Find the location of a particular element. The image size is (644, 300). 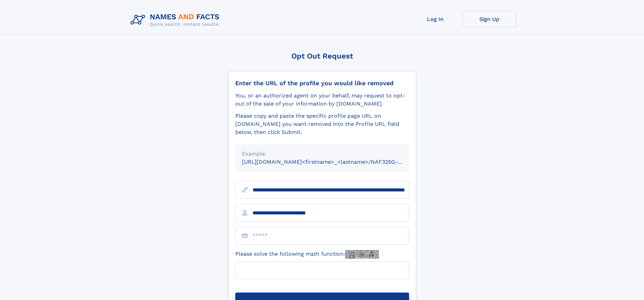

div: Enter the URL of the profile you would like removed is located at coordinates (322, 83).